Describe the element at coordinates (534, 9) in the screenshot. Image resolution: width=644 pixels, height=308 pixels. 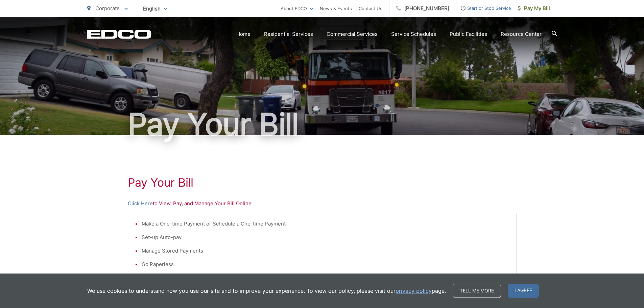
I see `span: Pay My Bill` at that location.